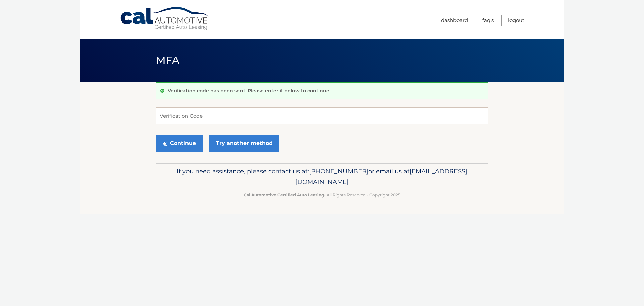 The width and height of the screenshot is (644, 306). What do you see at coordinates (516, 20) in the screenshot?
I see `a: Logout` at bounding box center [516, 20].